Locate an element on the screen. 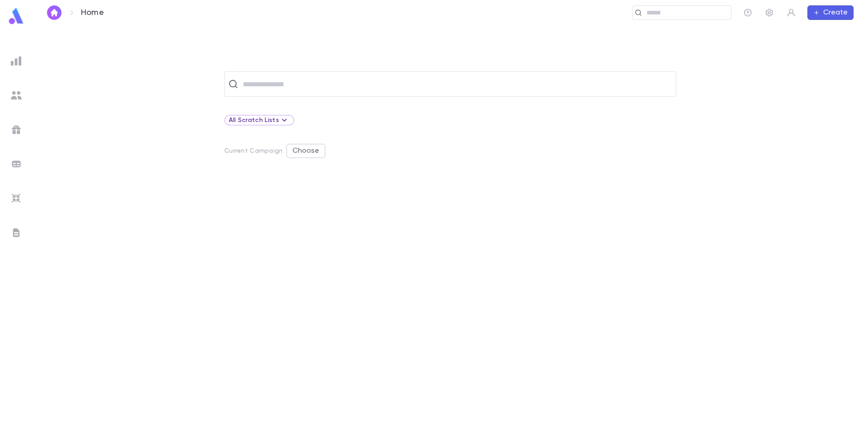 The image size is (868, 427). button: Create is located at coordinates (830, 13).